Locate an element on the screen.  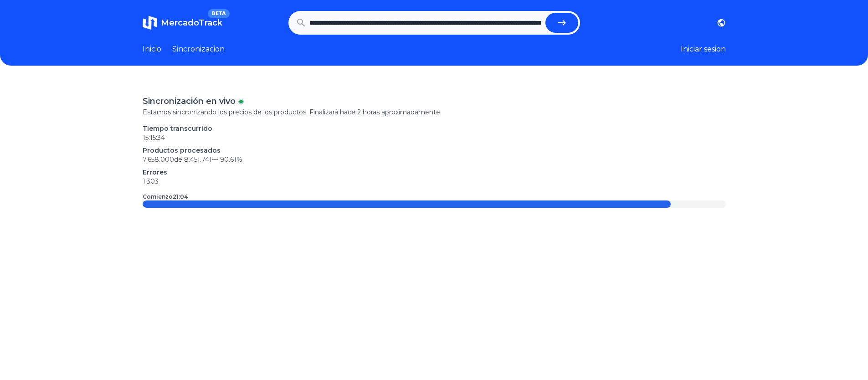
a: Inicio is located at coordinates (152, 49).